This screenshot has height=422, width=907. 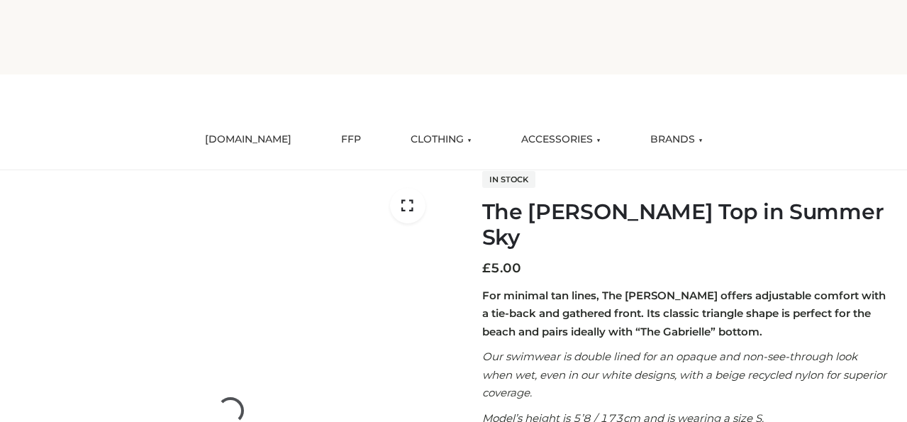 I want to click on em: Our swimwear is double lined for an opaque and non-see-through look when wet, even in our white d..., so click(x=685, y=375).